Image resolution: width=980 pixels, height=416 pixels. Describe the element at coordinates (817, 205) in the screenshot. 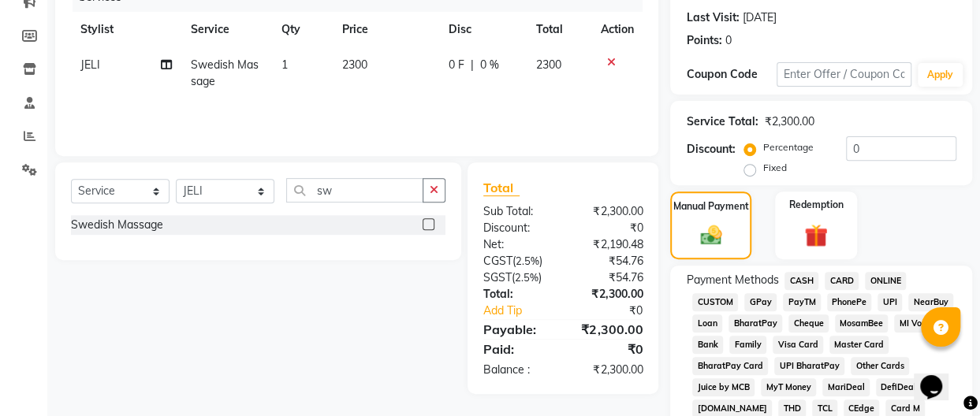

I see `label: Redemption` at that location.